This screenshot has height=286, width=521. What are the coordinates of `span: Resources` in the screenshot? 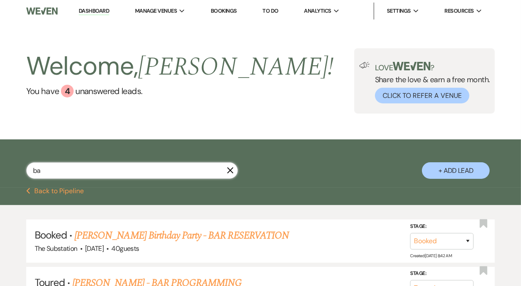 It's located at (460, 11).